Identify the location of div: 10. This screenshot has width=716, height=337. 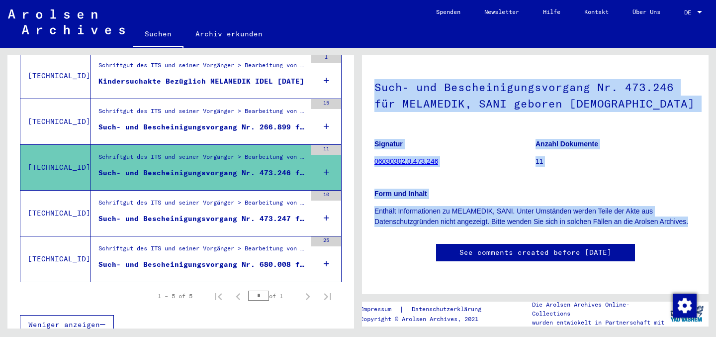
(326, 195).